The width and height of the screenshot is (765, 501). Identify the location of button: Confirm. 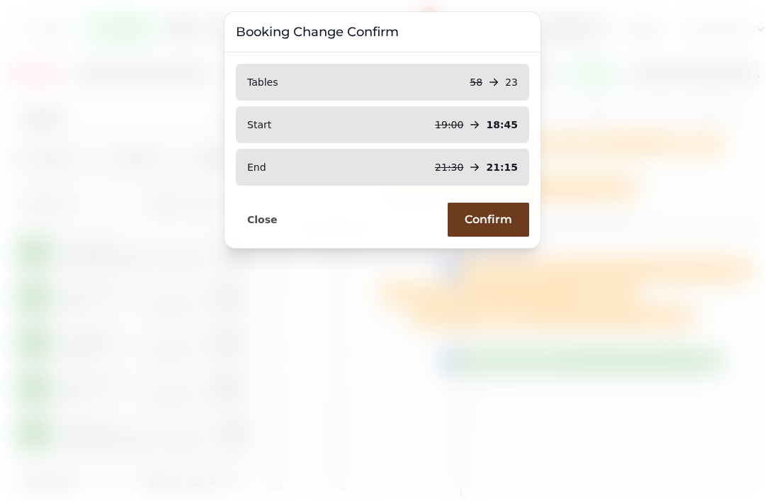
(488, 220).